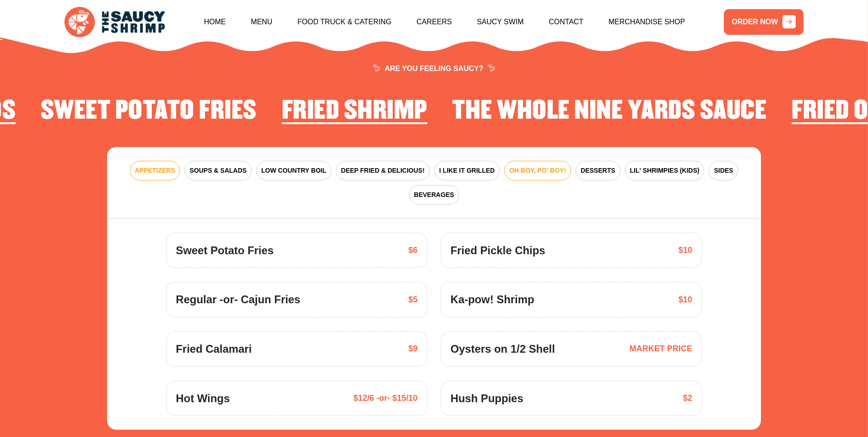  I want to click on button: I LIKE IT GRILLED, so click(467, 170).